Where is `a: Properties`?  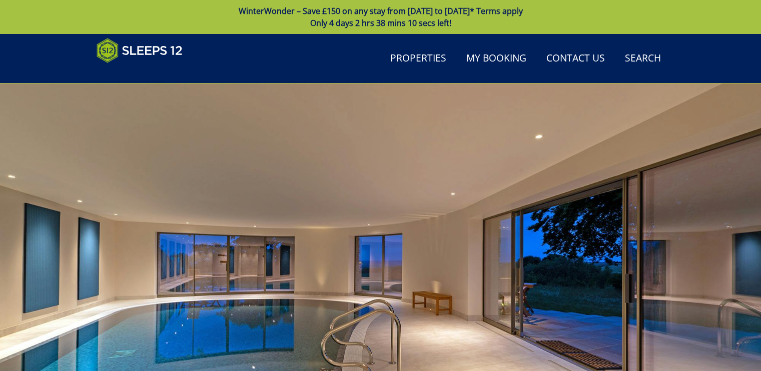 a: Properties is located at coordinates (418, 59).